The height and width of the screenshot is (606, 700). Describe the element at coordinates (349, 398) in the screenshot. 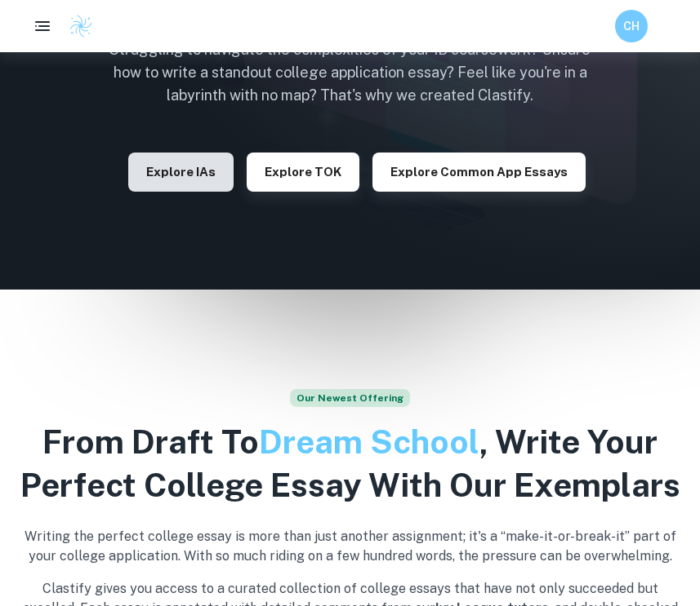

I see `span: Our Newest Offering` at that location.